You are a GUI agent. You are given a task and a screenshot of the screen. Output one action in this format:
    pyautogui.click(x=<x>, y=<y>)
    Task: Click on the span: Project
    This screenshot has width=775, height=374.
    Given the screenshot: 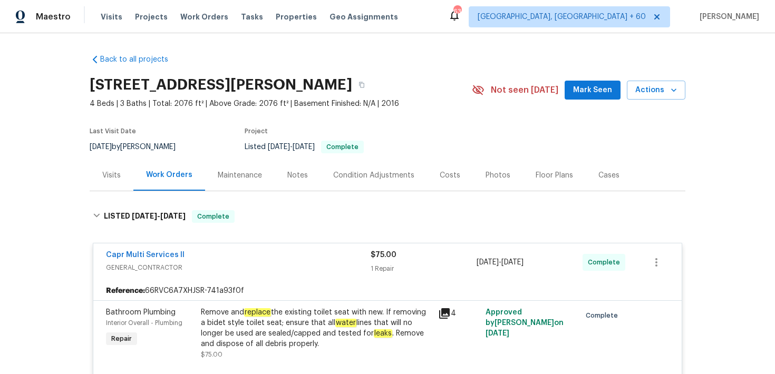 What is the action you would take?
    pyautogui.click(x=256, y=131)
    